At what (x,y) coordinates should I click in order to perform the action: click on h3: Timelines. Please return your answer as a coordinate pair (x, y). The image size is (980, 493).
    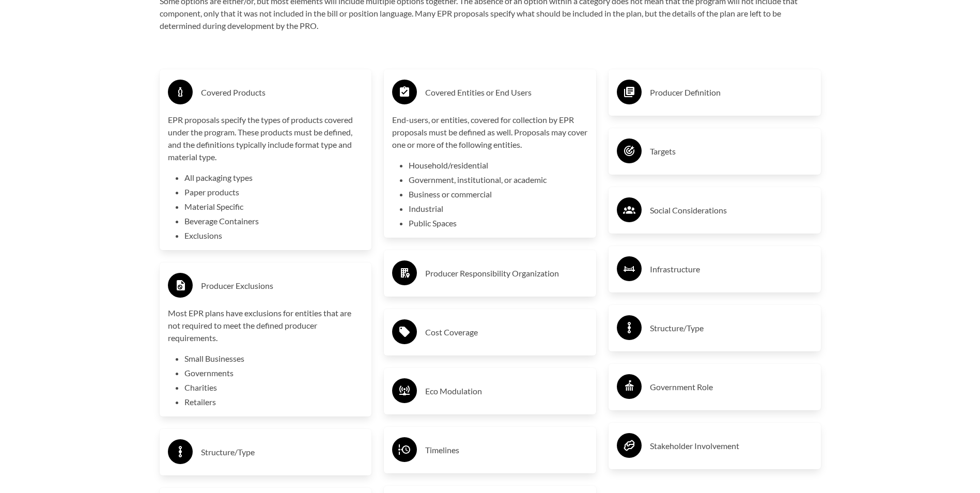
    Looking at the image, I should click on (506, 450).